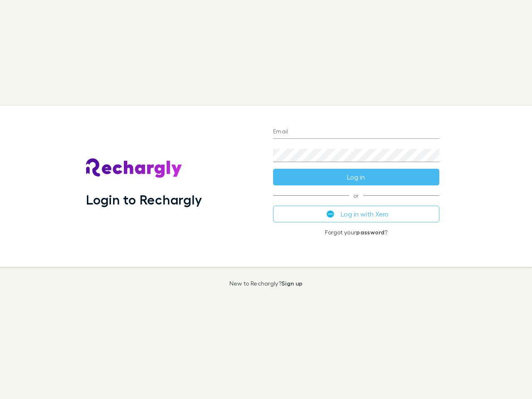 This screenshot has height=399, width=532. What do you see at coordinates (292, 284) in the screenshot?
I see `a: Sign up` at bounding box center [292, 284].